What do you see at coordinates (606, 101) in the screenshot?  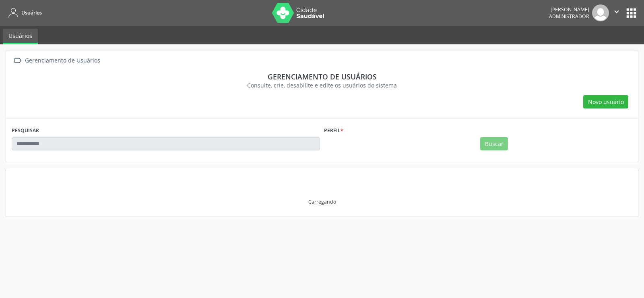 I see `span: Novo usuário` at bounding box center [606, 101].